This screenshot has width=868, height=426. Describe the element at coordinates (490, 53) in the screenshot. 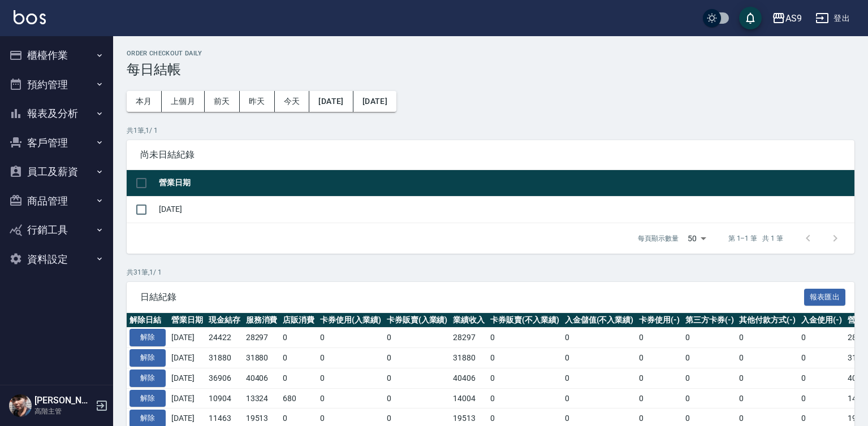

I see `h2: Order checkout daily` at that location.